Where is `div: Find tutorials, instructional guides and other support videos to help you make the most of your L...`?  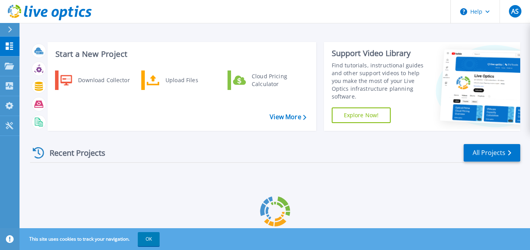 div: Find tutorials, instructional guides and other support videos to help you make the most of your L... is located at coordinates (380, 81).